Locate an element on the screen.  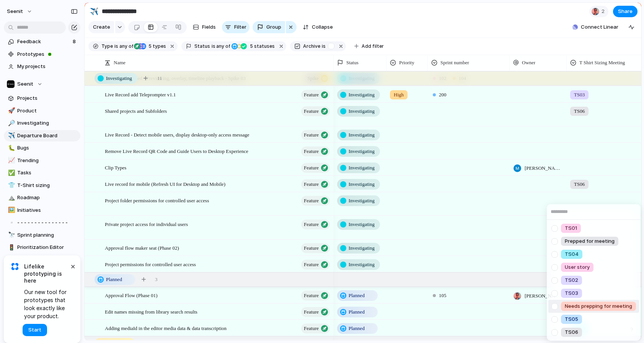
span: TS02 is located at coordinates (572, 280).